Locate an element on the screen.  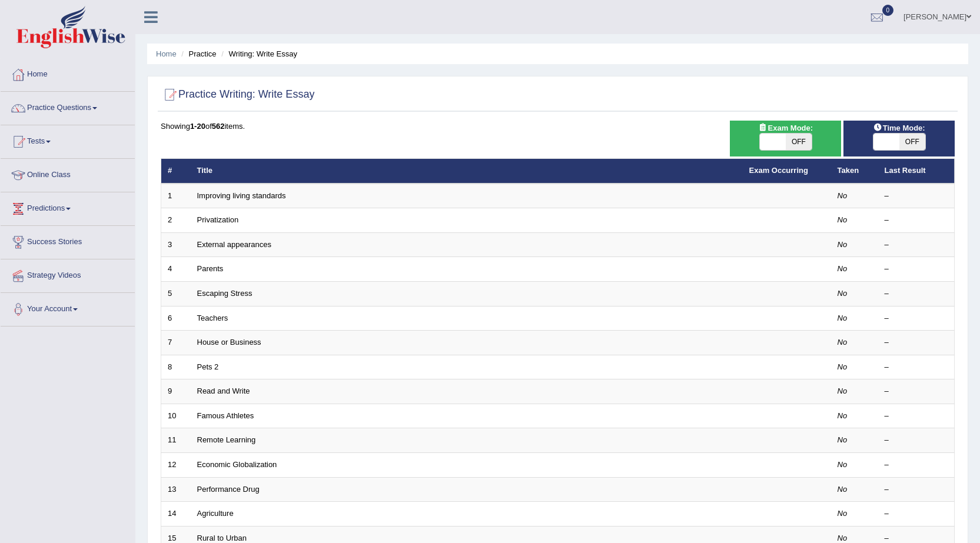
a: Your Account is located at coordinates (68, 308).